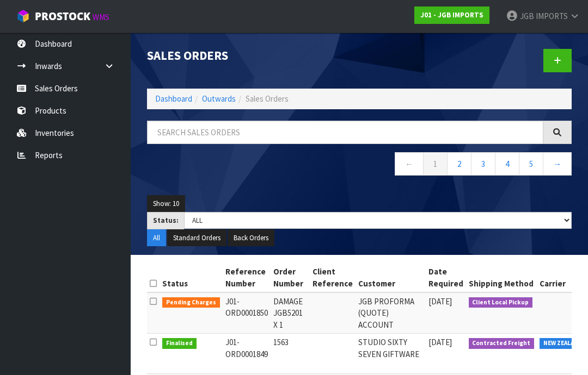 This screenshot has width=588, height=375. I want to click on a: Dashboard, so click(174, 98).